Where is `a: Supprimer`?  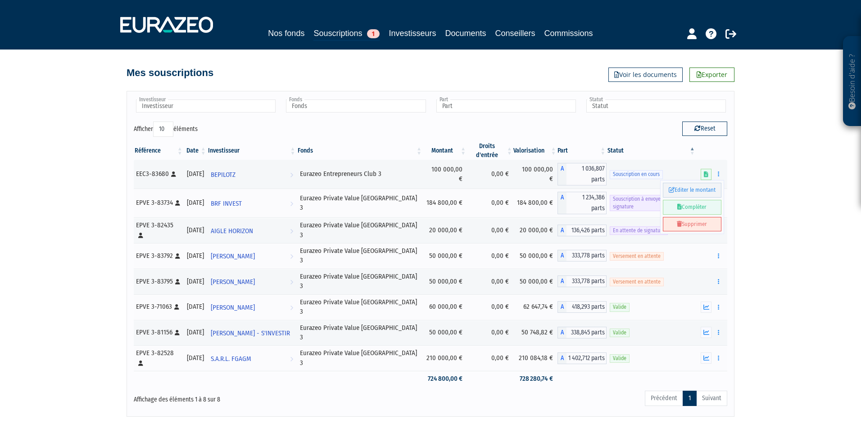 a: Supprimer is located at coordinates (692, 224).